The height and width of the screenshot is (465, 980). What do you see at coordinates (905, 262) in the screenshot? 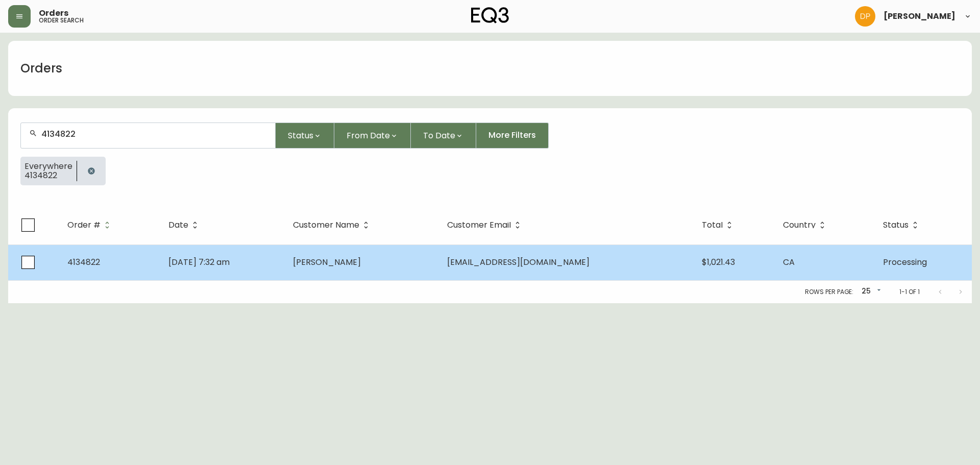
I see `span: Processing` at bounding box center [905, 262].